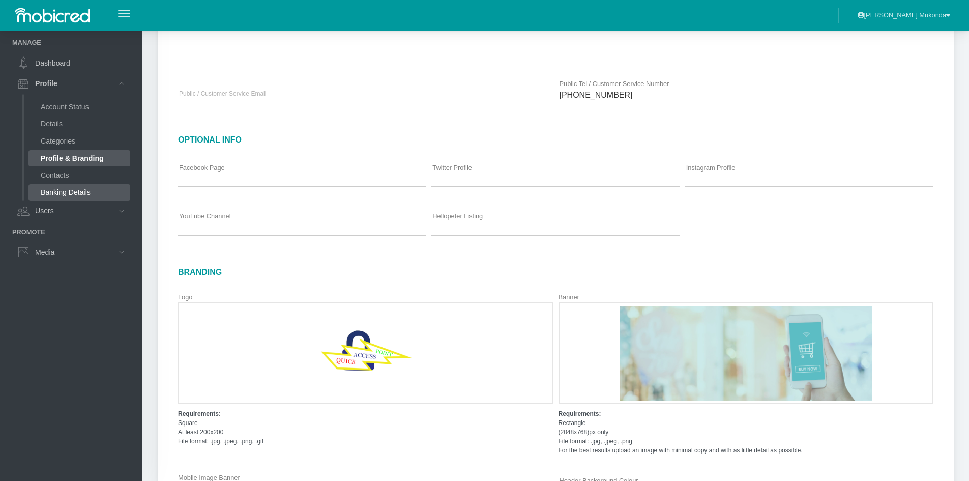 The image size is (969, 481). Describe the element at coordinates (555, 139) in the screenshot. I see `h5: Optional Info` at that location.